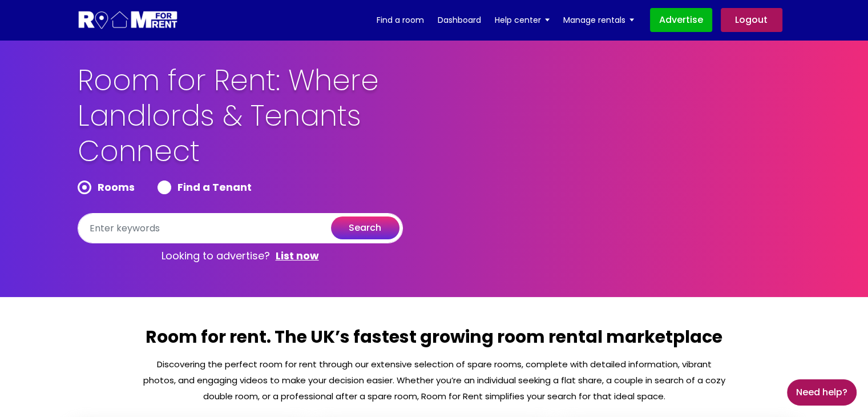 This screenshot has height=417, width=868. I want to click on a: Help center, so click(522, 20).